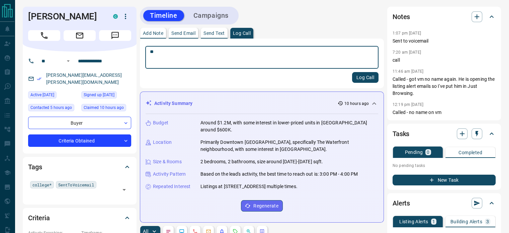 Image resolution: width=509 pixels, height=233 pixels. Describe the element at coordinates (444, 17) in the screenshot. I see `div: Notes` at that location.